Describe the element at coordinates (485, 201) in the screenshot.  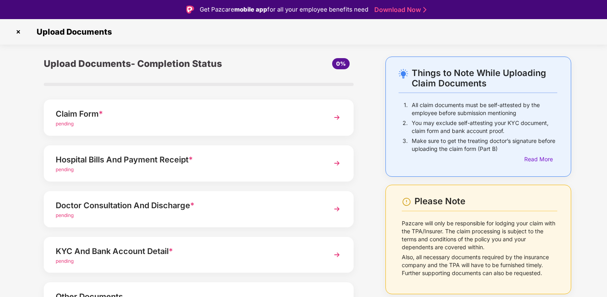
I see `div: Please Note` at that location.